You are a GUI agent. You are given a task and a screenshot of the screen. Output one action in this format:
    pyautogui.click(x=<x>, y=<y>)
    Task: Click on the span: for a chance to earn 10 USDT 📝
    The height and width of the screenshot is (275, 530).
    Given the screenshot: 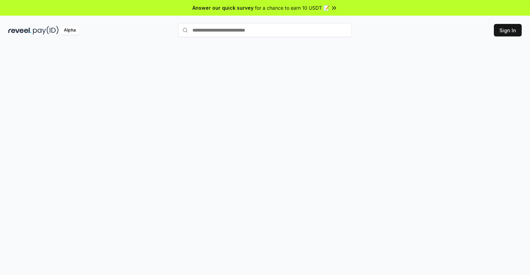 What is the action you would take?
    pyautogui.click(x=292, y=8)
    